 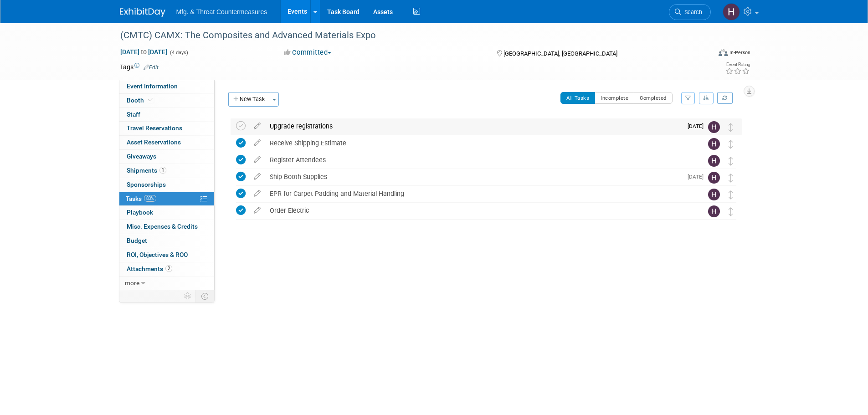 What do you see at coordinates (167, 241) in the screenshot?
I see `a: Budget` at bounding box center [167, 241].